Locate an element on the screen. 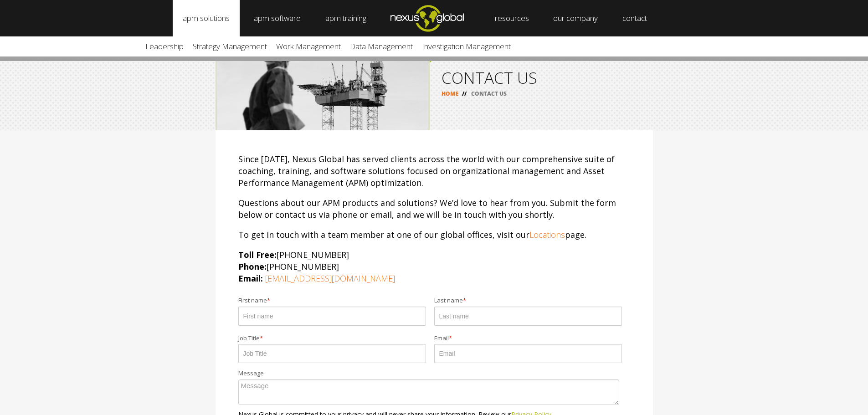  input: Email is located at coordinates (528, 353).